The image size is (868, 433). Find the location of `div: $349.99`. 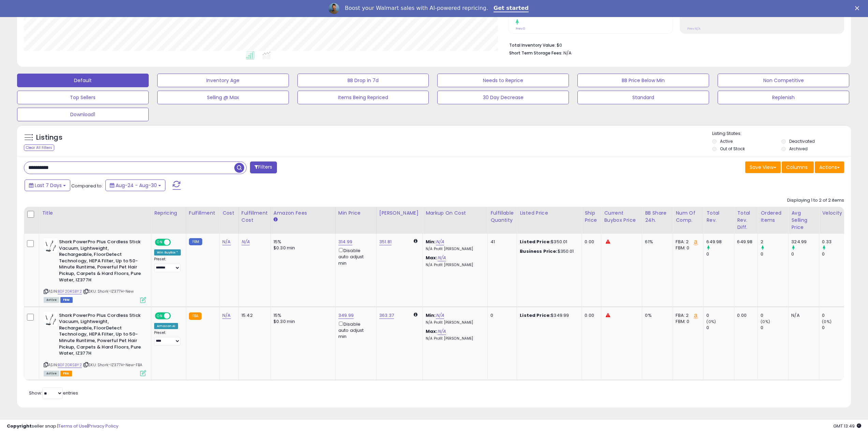

div: $349.99 is located at coordinates (548, 315).